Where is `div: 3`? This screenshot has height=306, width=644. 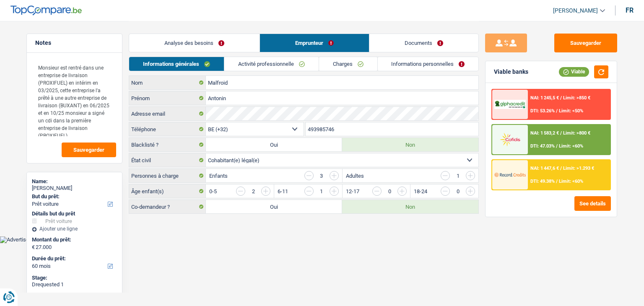 div: 3 is located at coordinates (321, 176).